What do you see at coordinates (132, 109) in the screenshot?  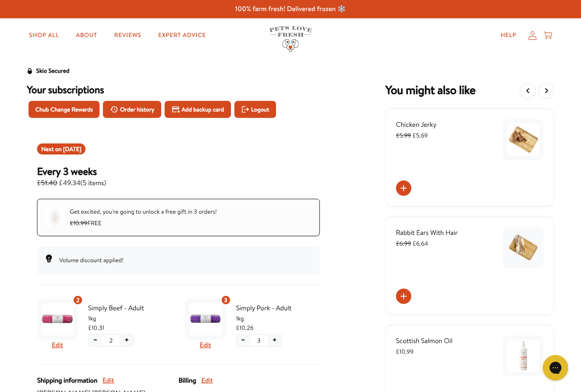 I see `button: Order history` at bounding box center [132, 109].